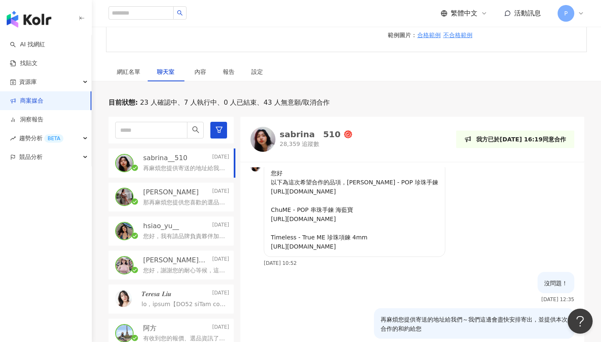 The width and height of the screenshot is (601, 342). What do you see at coordinates (482, 35) in the screenshot?
I see `p: 範例圖片：` at bounding box center [482, 35].